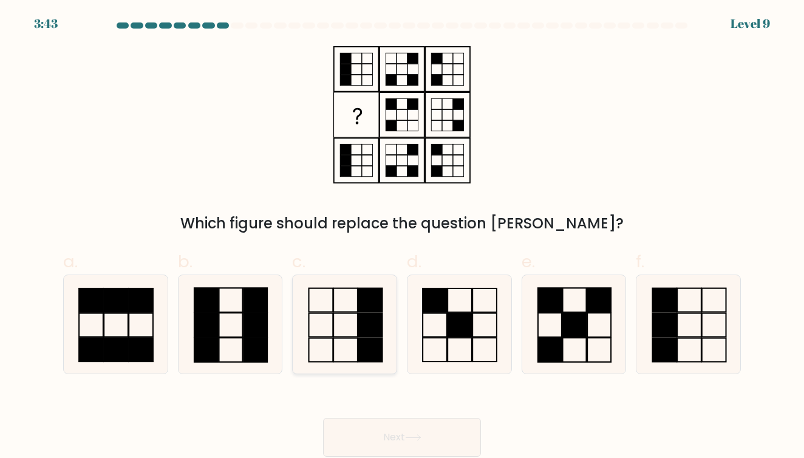 This screenshot has width=804, height=458. What do you see at coordinates (299, 261) in the screenshot?
I see `span: c.` at bounding box center [299, 261].